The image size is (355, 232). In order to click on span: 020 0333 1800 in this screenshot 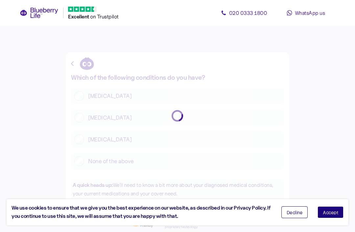, I will do `click(249, 13)`.